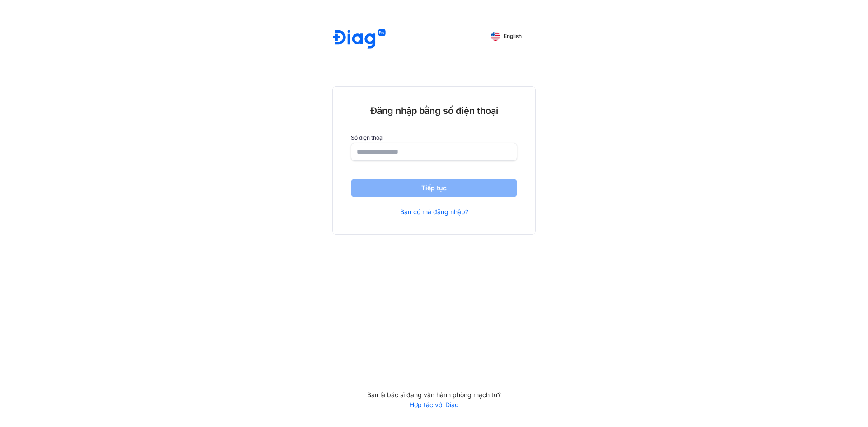 This screenshot has width=868, height=427. What do you see at coordinates (495, 36) in the screenshot?
I see `img: English` at bounding box center [495, 36].